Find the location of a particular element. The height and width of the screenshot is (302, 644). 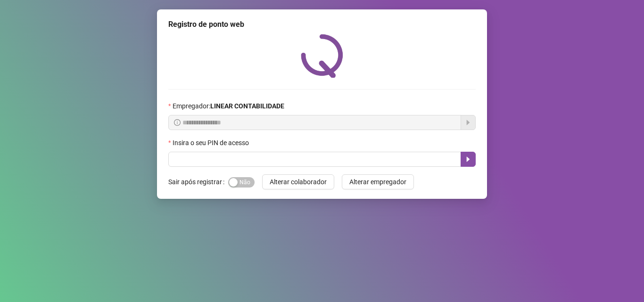

strong: LINEAR CONTABILIDADE is located at coordinates (247, 106).